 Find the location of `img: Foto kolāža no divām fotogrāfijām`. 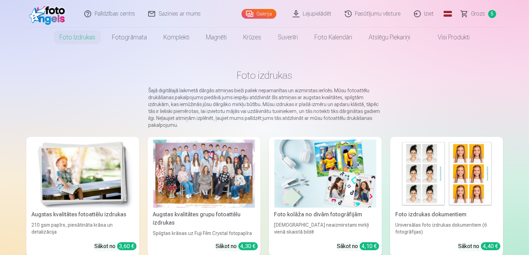

img: Foto kolāža no divām fotogrāfijām is located at coordinates (325, 173).